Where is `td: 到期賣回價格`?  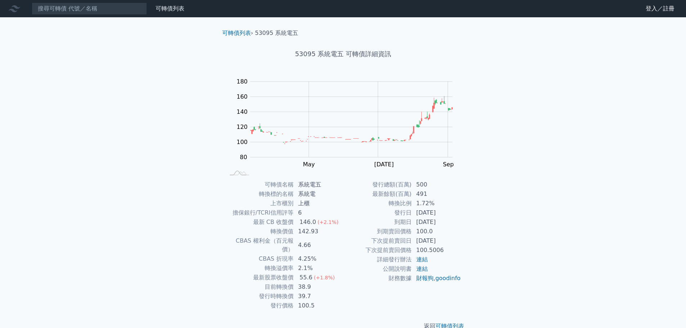
td: 到期賣回價格 is located at coordinates (378, 232).